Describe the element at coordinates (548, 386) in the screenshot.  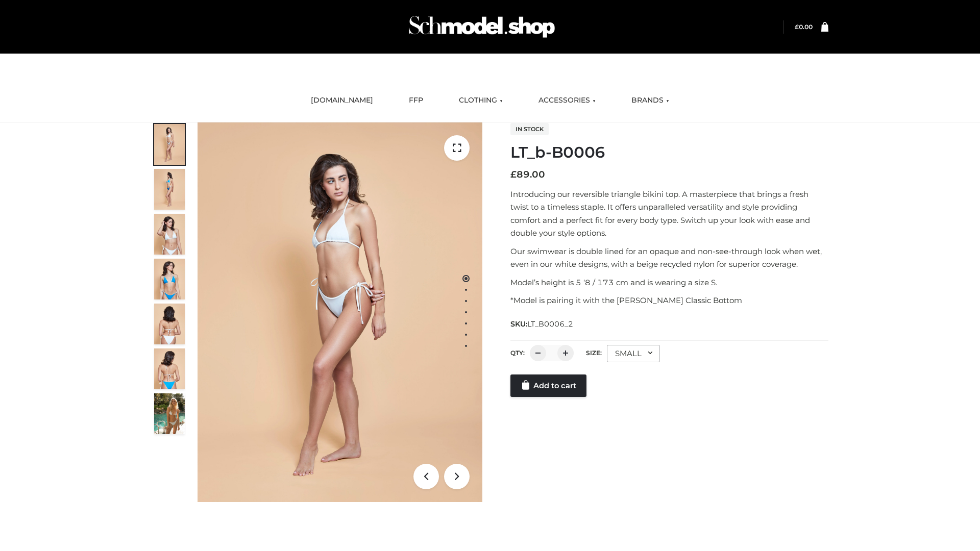
I see `a: Add to cart` at that location.